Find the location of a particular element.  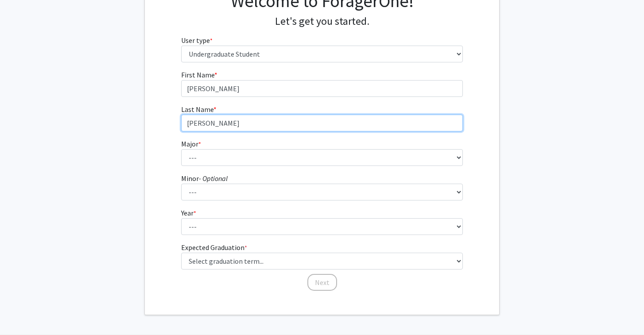

label: Expected Graduation is located at coordinates (214, 247).